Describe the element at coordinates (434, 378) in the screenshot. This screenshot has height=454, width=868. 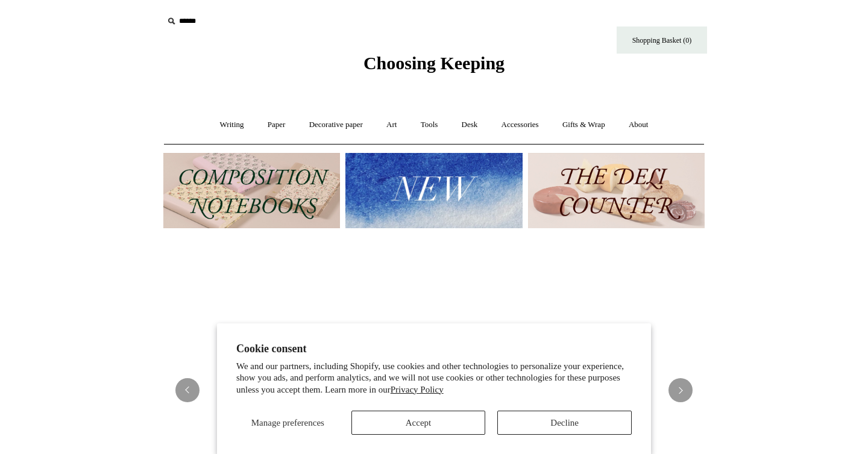
I see `p: We and our partners, including Shopify, use cookies and other technologies to personalize your ex...` at that location.